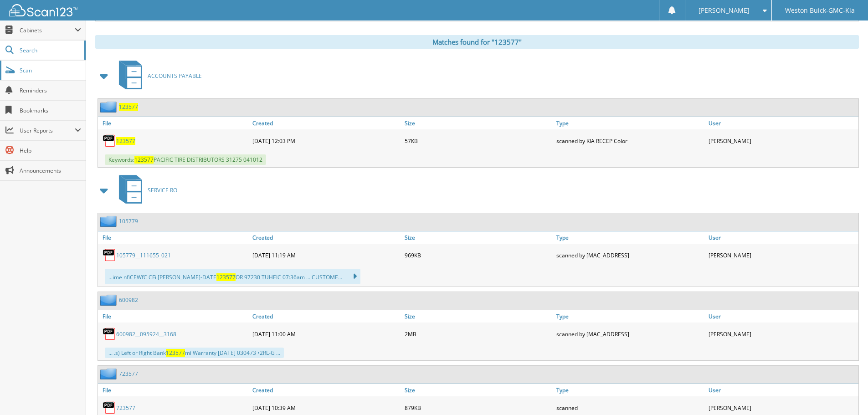  I want to click on a: ACCOUNTS PAYABLE, so click(158, 76).